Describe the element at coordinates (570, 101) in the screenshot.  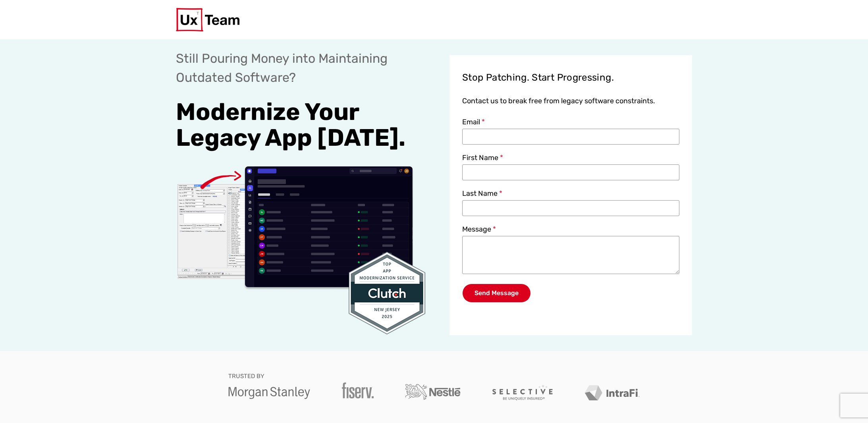
I see `p: Contact us to break free from legacy software constraints.` at that location.